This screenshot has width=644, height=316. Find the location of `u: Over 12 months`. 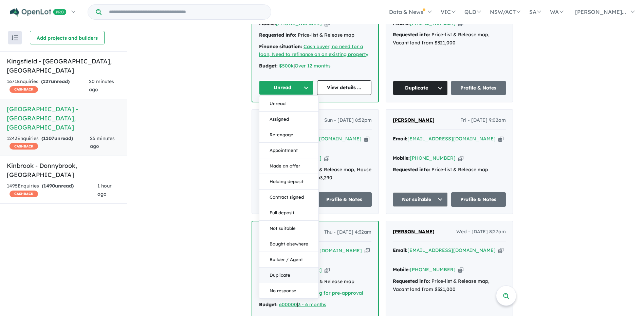

u: Over 12 months is located at coordinates (313, 66).